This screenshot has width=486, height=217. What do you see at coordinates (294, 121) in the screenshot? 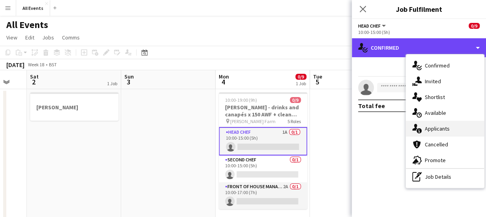
I see `span: 5 Roles` at bounding box center [294, 121].